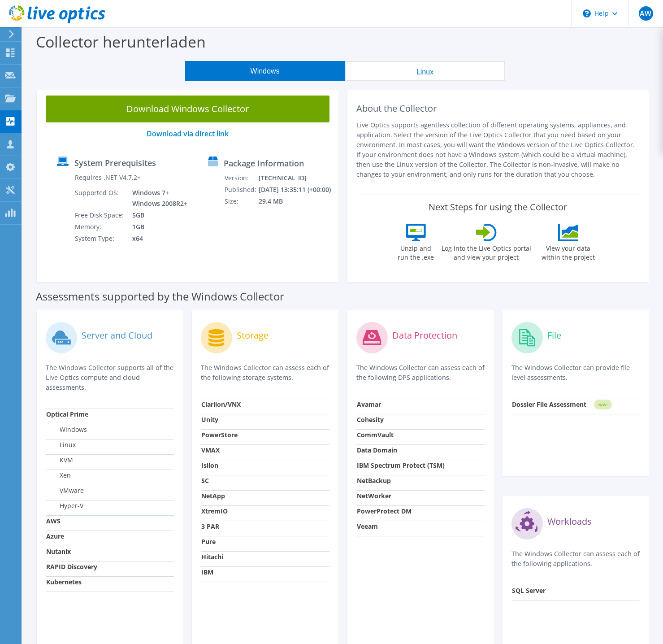 The height and width of the screenshot is (644, 663). What do you see at coordinates (117, 336) in the screenshot?
I see `label: Server and Cloud` at bounding box center [117, 336].